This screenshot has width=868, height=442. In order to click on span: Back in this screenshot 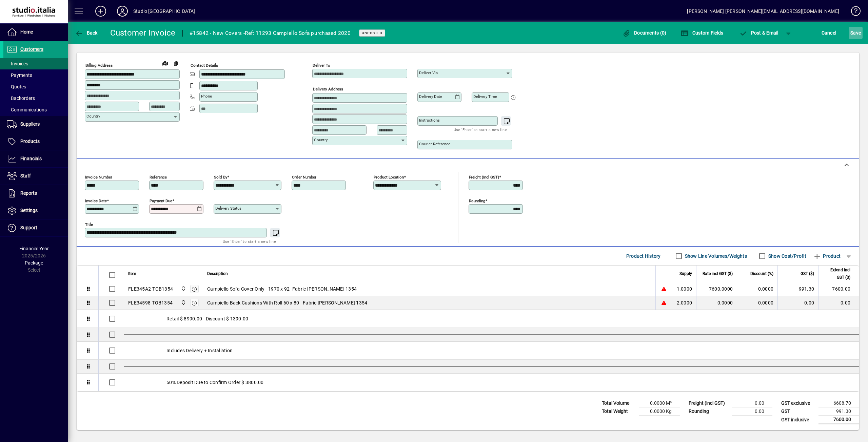, I will do `click(86, 33)`.